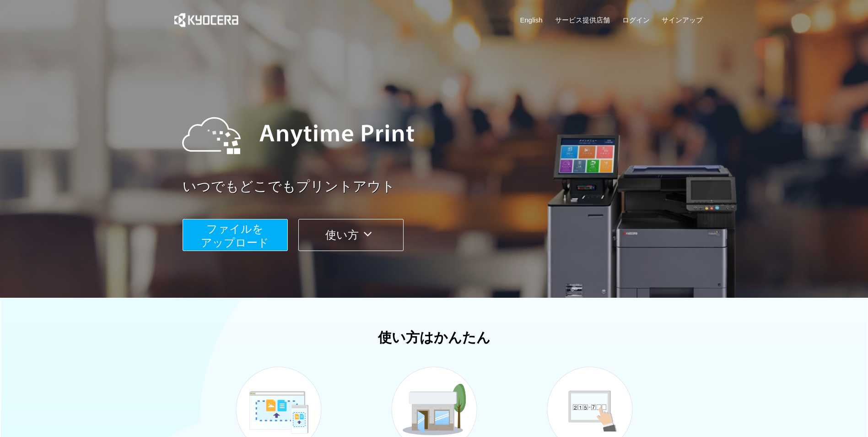 The height and width of the screenshot is (437, 868). I want to click on button: 使い方, so click(351, 235).